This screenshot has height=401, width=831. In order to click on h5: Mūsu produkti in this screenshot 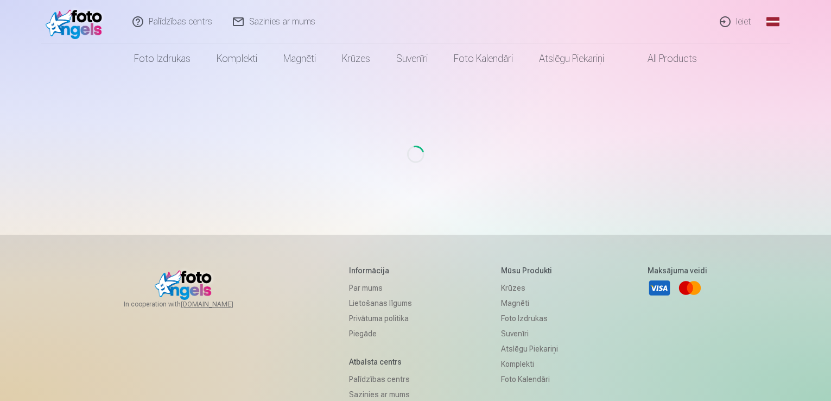, I will do `click(529, 270)`.